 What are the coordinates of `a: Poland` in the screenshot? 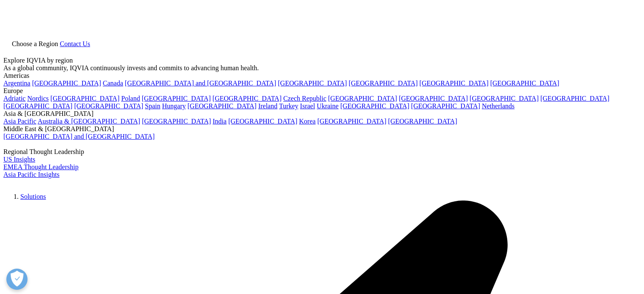 It's located at (130, 98).